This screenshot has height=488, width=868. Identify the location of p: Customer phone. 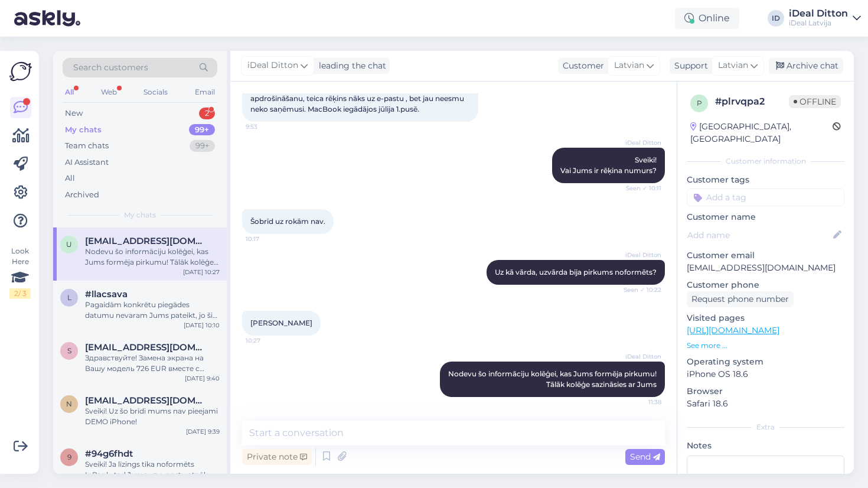
(765, 284).